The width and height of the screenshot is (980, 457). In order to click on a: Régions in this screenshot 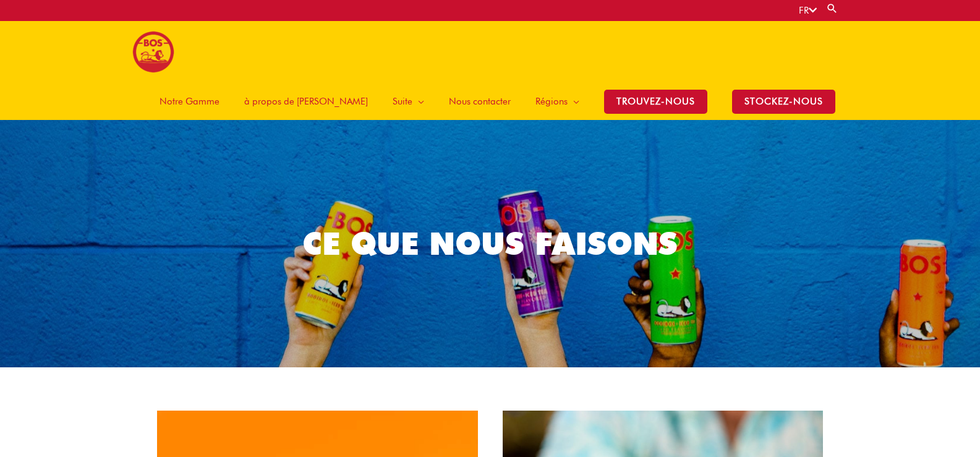, I will do `click(557, 101)`.